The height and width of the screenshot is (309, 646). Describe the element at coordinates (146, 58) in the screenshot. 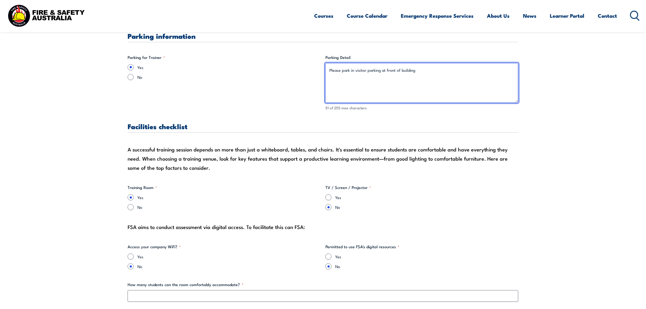

I see `legend: Parking for Trainer` at that location.